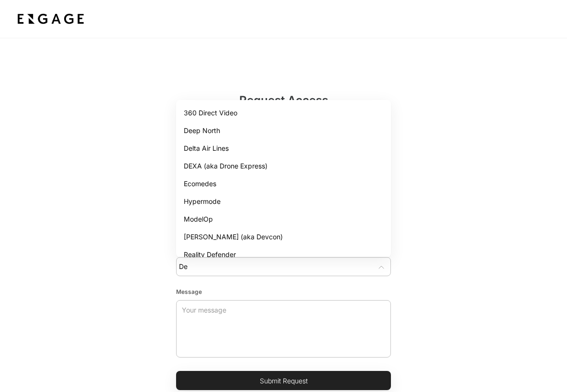 This screenshot has width=567, height=392. What do you see at coordinates (283, 112) in the screenshot?
I see `li: 360 Direct Video` at bounding box center [283, 112].